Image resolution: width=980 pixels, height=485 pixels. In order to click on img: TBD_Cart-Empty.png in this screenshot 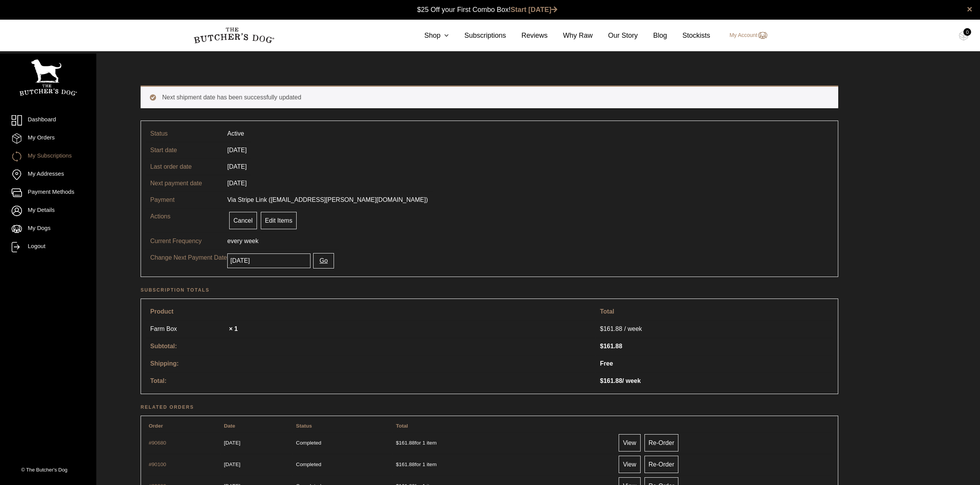, I will do `click(963, 36)`.